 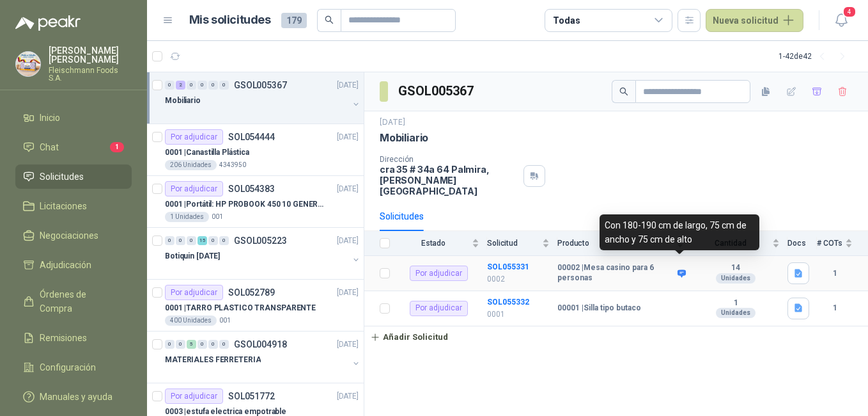 I want to click on p: 0001 | Canastilla Plástica, so click(x=207, y=153).